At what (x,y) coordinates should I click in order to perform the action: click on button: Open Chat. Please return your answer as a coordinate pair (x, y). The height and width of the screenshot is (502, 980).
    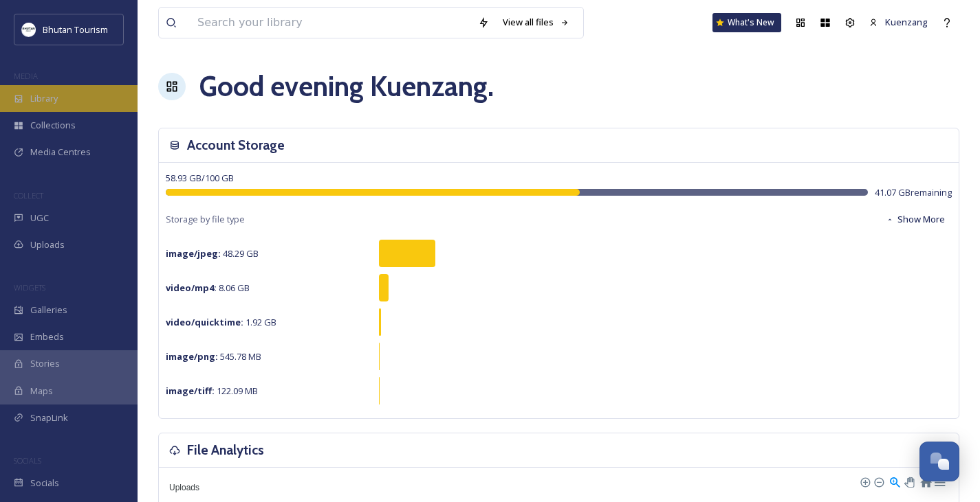
    Looking at the image, I should click on (940, 462).